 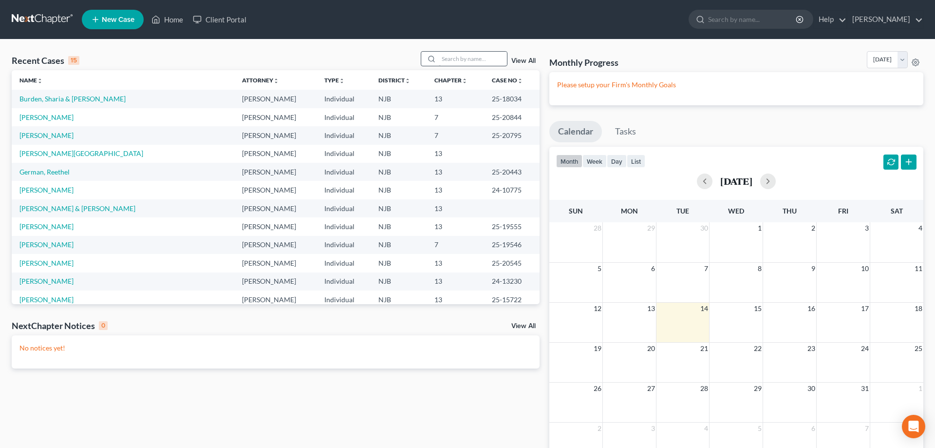 I want to click on td: 25-20795, so click(x=512, y=135).